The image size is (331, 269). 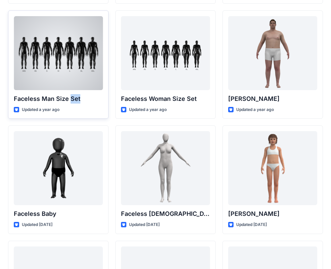 What do you see at coordinates (58, 99) in the screenshot?
I see `p: Faceless Man Size Set` at bounding box center [58, 99].